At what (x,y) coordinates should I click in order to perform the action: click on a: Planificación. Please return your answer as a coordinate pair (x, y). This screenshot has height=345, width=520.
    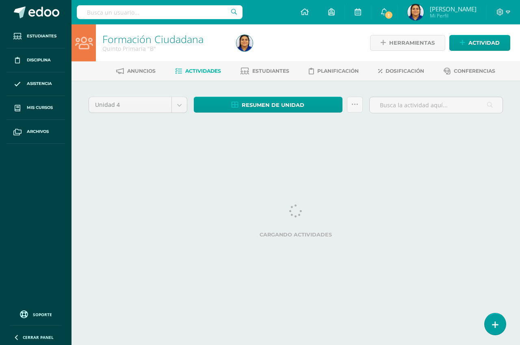
    Looking at the image, I should click on (334, 71).